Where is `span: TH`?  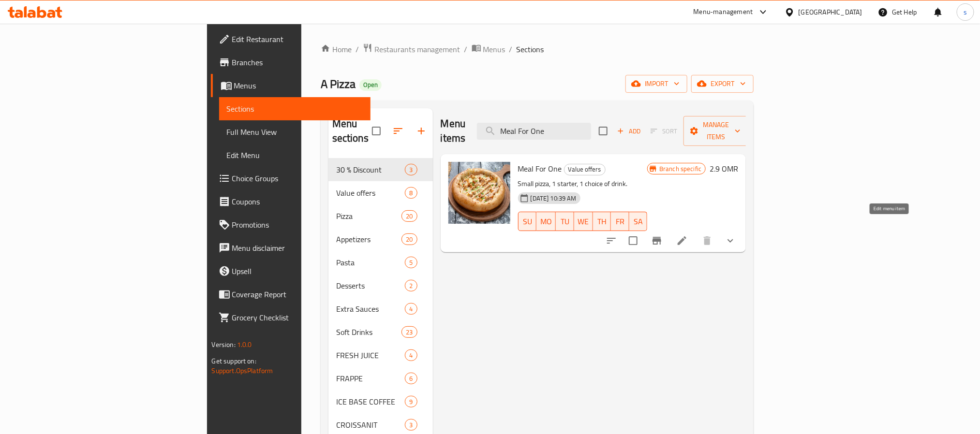
span: TH is located at coordinates (602, 222).